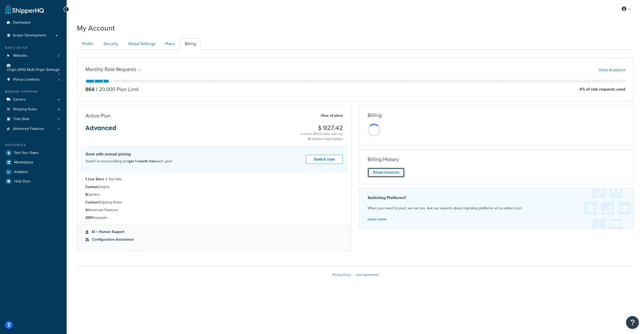 The image size is (644, 334). What do you see at coordinates (21, 119) in the screenshot?
I see `span: Time Slots` at bounding box center [21, 119].